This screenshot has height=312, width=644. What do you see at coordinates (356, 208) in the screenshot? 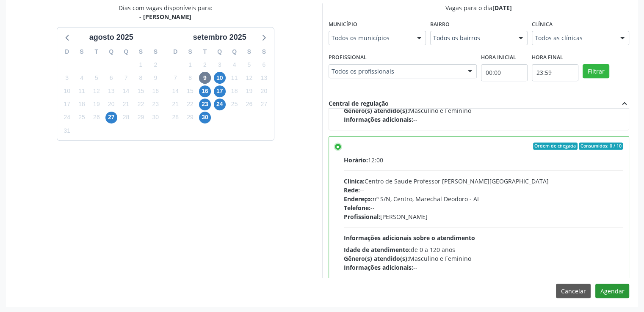
I see `span: Telefone:` at bounding box center [356, 208].